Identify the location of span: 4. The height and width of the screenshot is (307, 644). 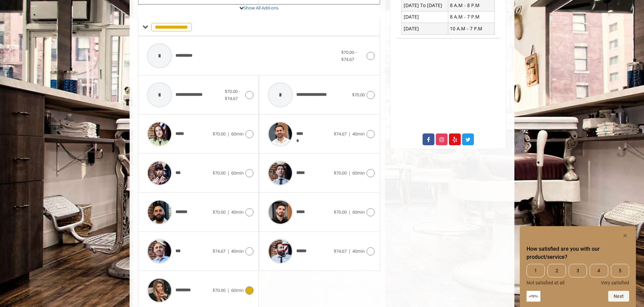
(599, 271).